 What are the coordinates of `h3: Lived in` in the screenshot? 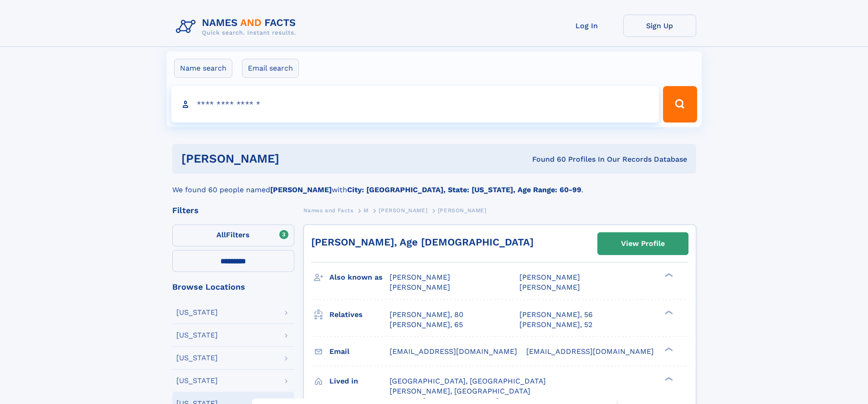 It's located at (359, 381).